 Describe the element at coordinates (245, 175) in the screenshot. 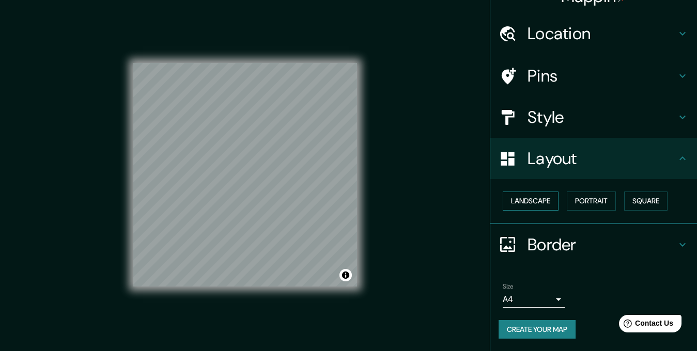

I see `canvas: Map` at that location.